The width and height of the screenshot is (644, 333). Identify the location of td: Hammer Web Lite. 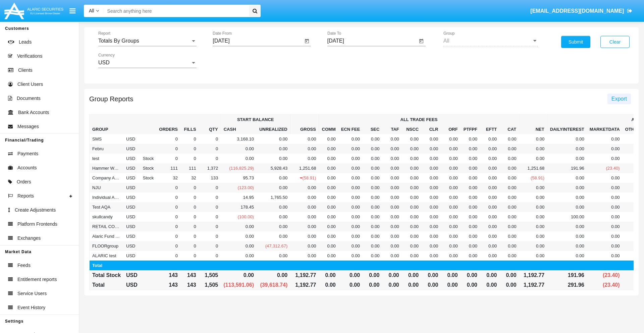
(107, 168).